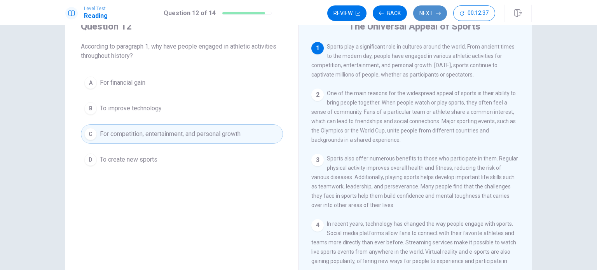  Describe the element at coordinates (414, 117) in the screenshot. I see `span: One of the main reasons for the widespread appeal of sports is their ability to bring people toge...` at that location.